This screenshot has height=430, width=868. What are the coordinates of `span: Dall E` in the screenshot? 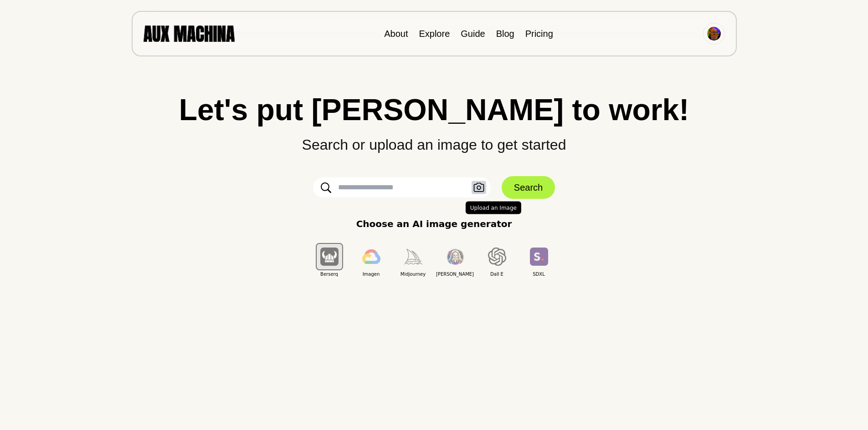 It's located at (497, 274).